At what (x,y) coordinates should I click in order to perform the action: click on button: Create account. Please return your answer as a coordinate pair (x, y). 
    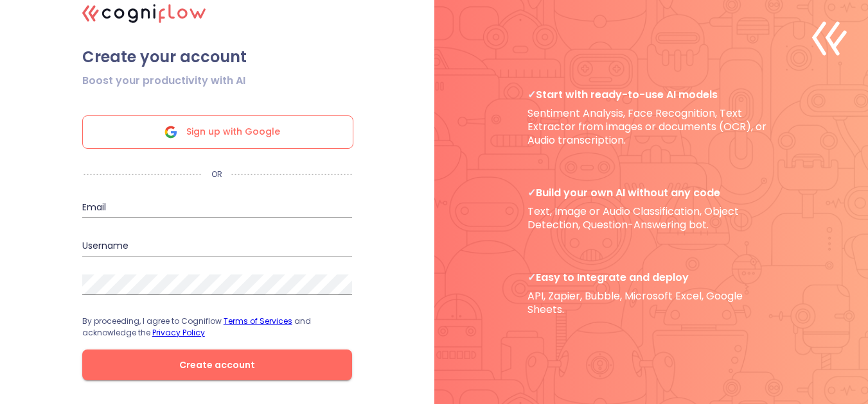
    Looking at the image, I should click on (217, 365).